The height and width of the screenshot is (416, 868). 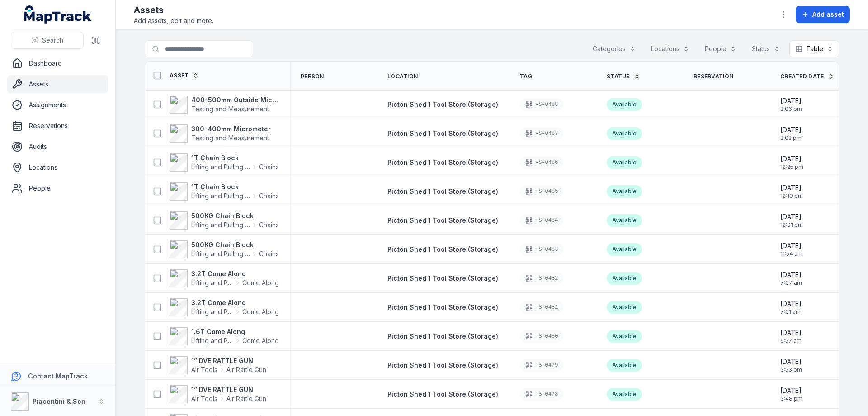 I want to click on span: 6:57 am, so click(x=791, y=341).